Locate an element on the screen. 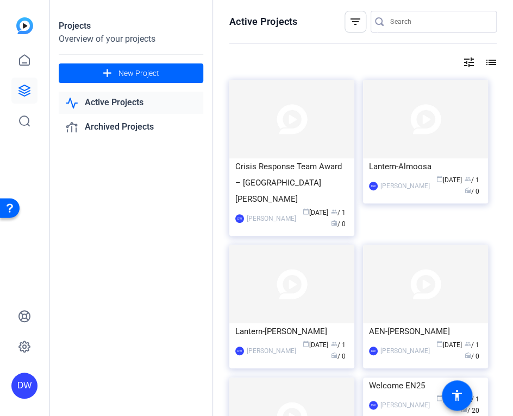  span: New Project is located at coordinates (138, 73).